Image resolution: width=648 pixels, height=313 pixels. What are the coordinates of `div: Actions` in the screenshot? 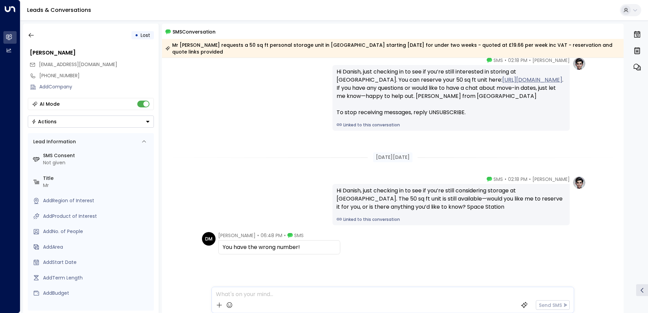 It's located at (44, 122).